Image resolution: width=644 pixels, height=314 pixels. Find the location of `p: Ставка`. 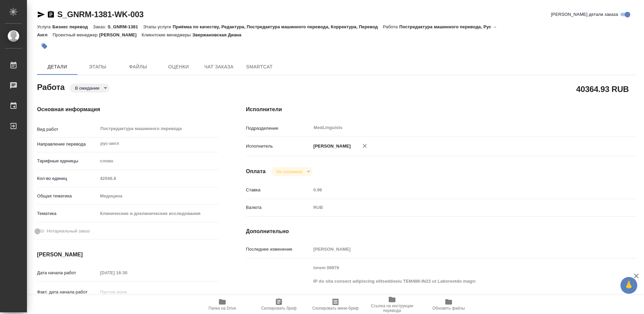

p: Ставка is located at coordinates (278, 190).